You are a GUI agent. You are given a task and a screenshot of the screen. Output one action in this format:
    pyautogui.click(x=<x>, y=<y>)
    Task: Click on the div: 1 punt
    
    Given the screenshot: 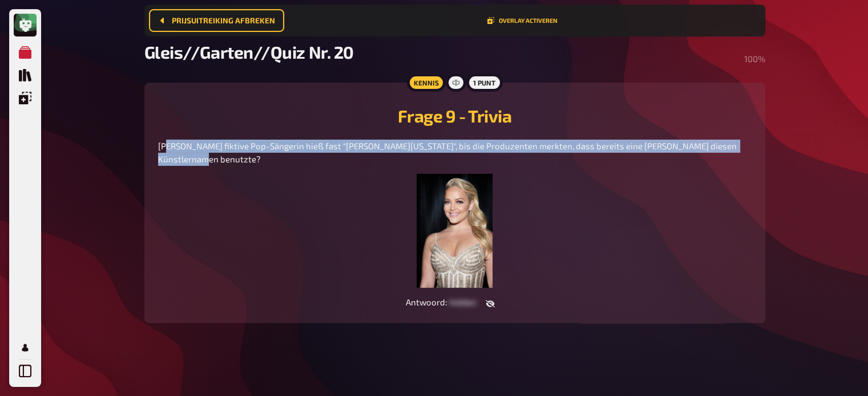 What is the action you would take?
    pyautogui.click(x=484, y=83)
    